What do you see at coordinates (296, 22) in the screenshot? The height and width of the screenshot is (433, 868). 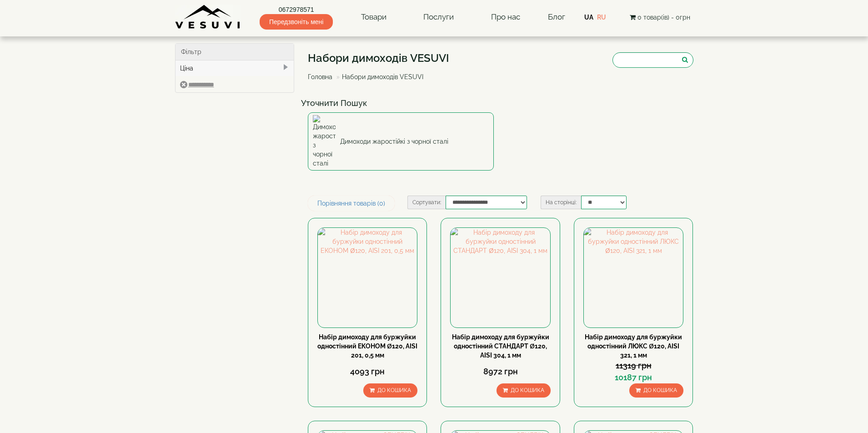 I see `span: Передзвоніть мені` at bounding box center [296, 22].